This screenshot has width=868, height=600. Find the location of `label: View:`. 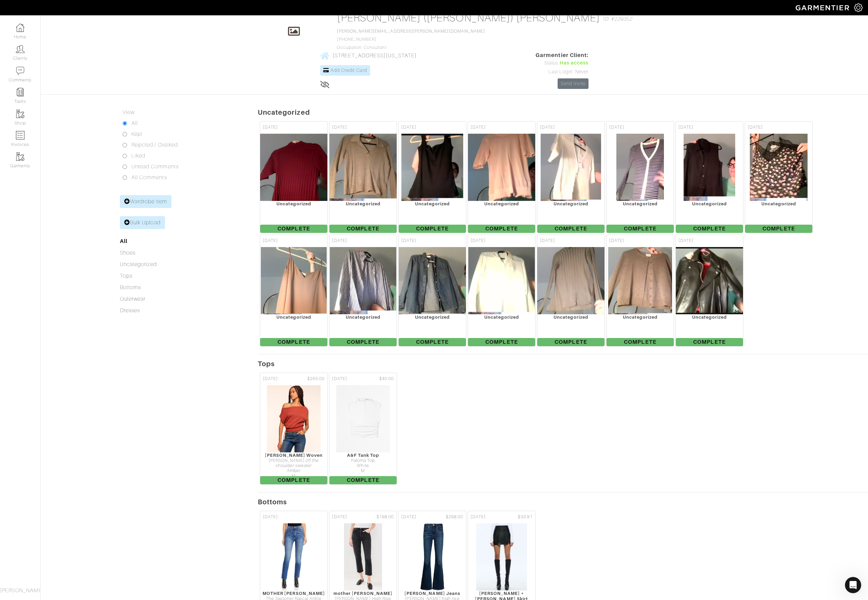

label: View: is located at coordinates (129, 112).